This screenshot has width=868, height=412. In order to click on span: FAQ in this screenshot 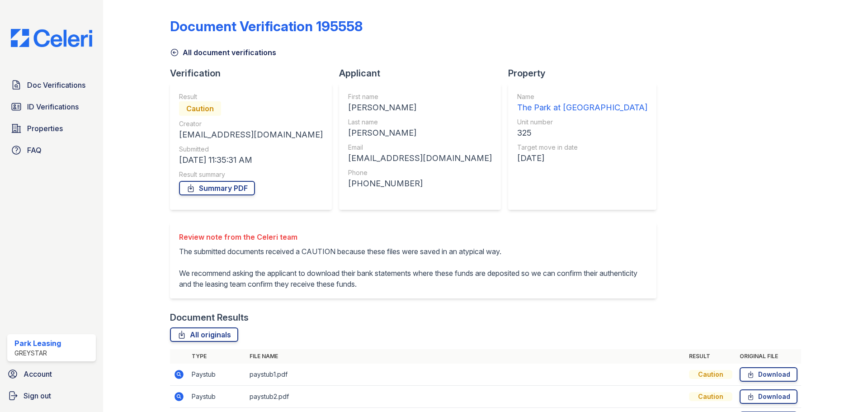, I will do `click(35, 150)`.